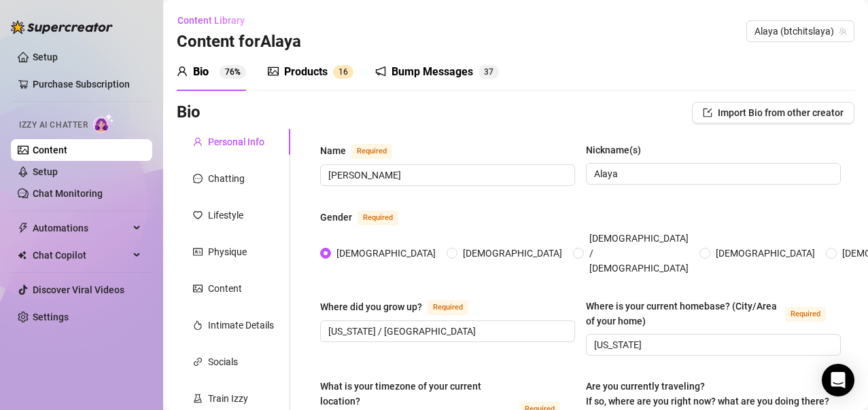 The height and width of the screenshot is (410, 868). What do you see at coordinates (489, 72) in the screenshot?
I see `sup: 37` at bounding box center [489, 72].